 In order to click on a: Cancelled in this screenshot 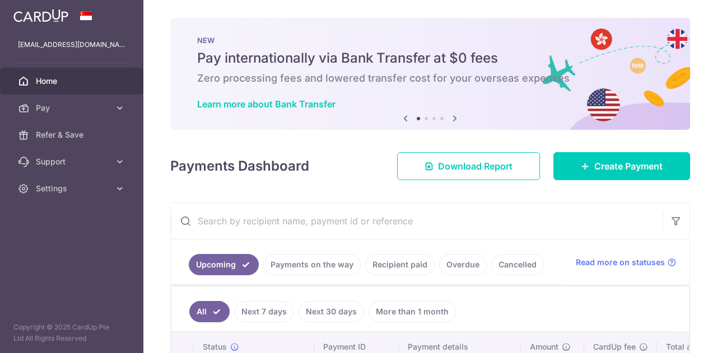, I will do `click(518, 265)`.